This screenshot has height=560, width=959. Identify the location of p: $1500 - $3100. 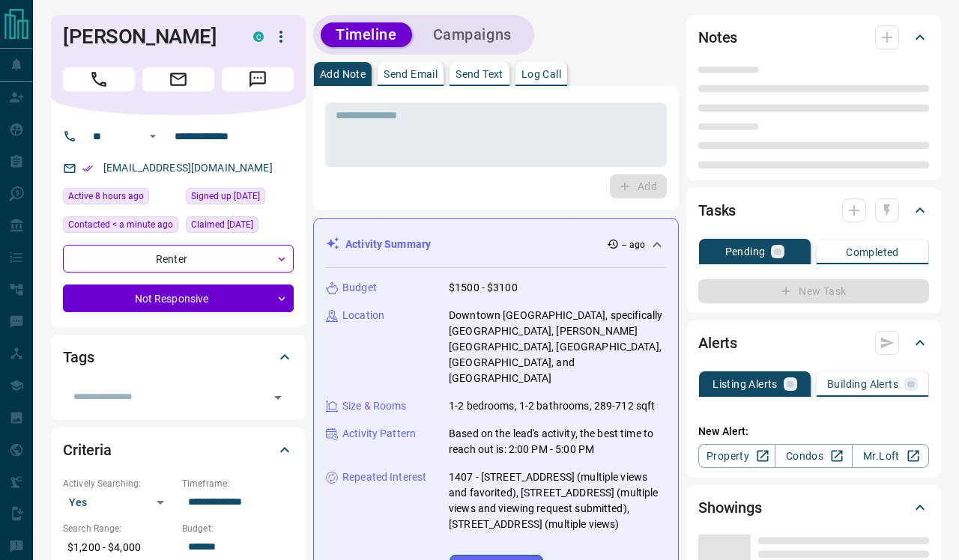
(483, 287).